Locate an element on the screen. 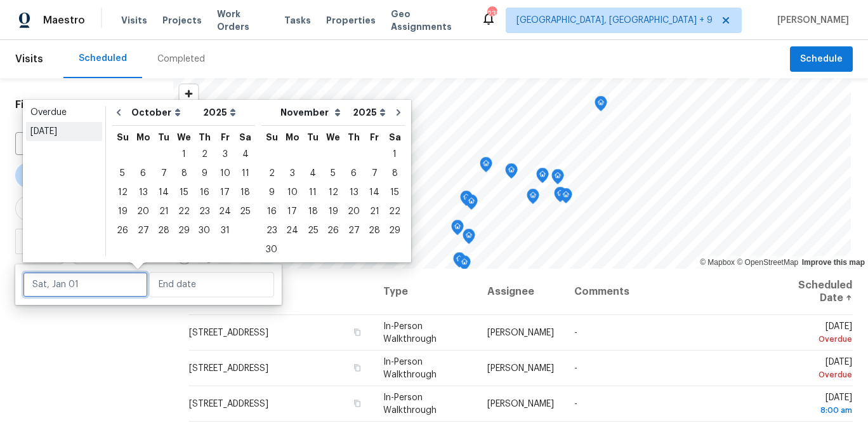  div: Fri Nov 28 2025 is located at coordinates (374, 231).